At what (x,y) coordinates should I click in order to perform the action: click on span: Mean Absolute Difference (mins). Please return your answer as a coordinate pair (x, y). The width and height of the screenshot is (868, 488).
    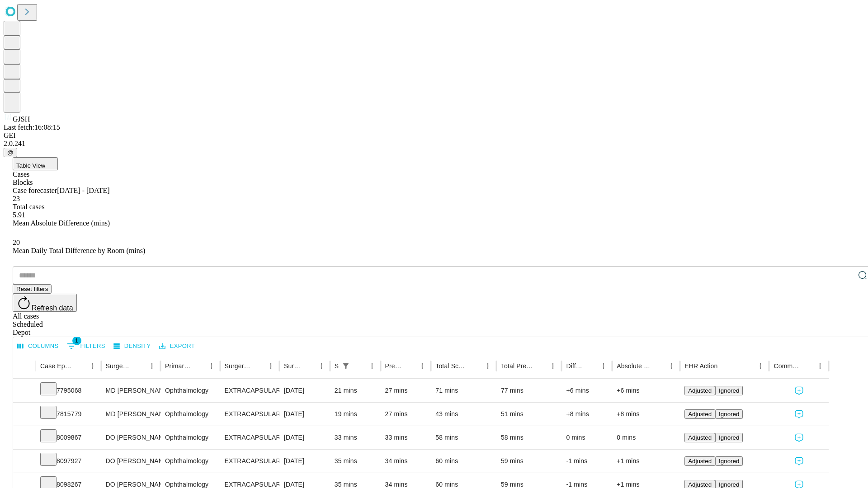
    Looking at the image, I should click on (61, 222).